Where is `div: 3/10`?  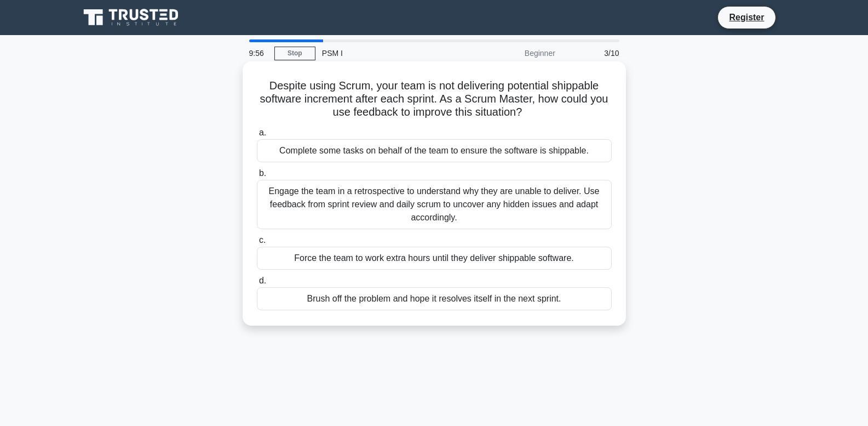 div: 3/10 is located at coordinates (594, 53).